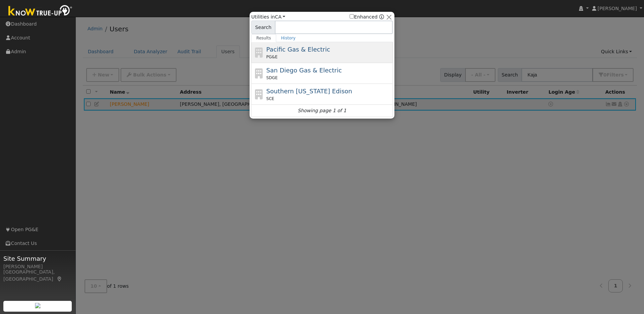  Describe the element at coordinates (38, 305) in the screenshot. I see `img: retrieve` at that location.